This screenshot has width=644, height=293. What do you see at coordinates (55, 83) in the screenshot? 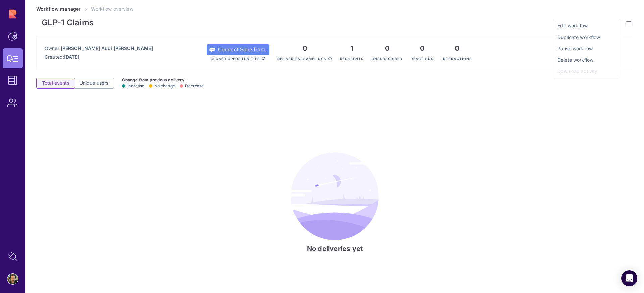
I see `span: Total events` at bounding box center [55, 83].